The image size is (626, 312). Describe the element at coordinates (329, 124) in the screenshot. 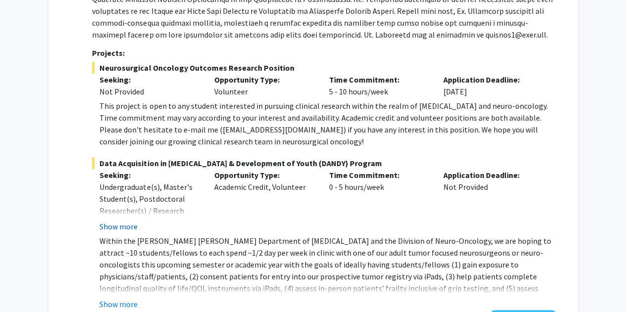

I see `div: This project is open to any student interested in pursuing clinical research within the realm of ...` at that location.